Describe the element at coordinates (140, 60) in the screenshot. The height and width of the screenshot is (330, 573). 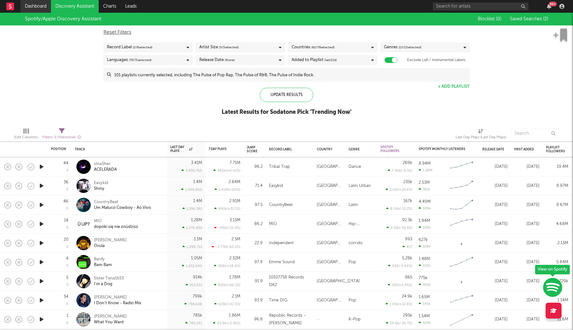
I see `span: ( 70 / 71 selected)` at that location.